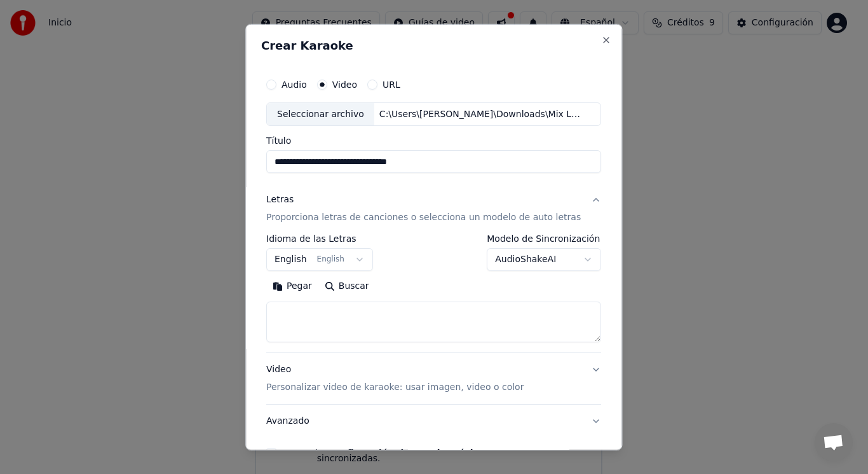  Describe the element at coordinates (407, 453) in the screenshot. I see `button: Acepto la` at that location.